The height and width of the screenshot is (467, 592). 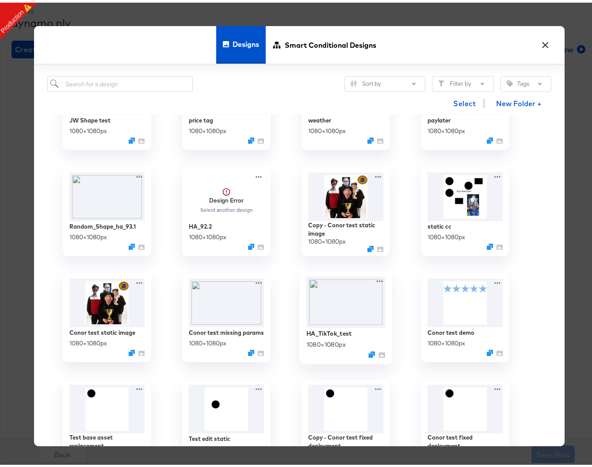 What do you see at coordinates (107, 315) in the screenshot?
I see `div: Conor test static image1080×1080pxDuplicate` at bounding box center [107, 315].